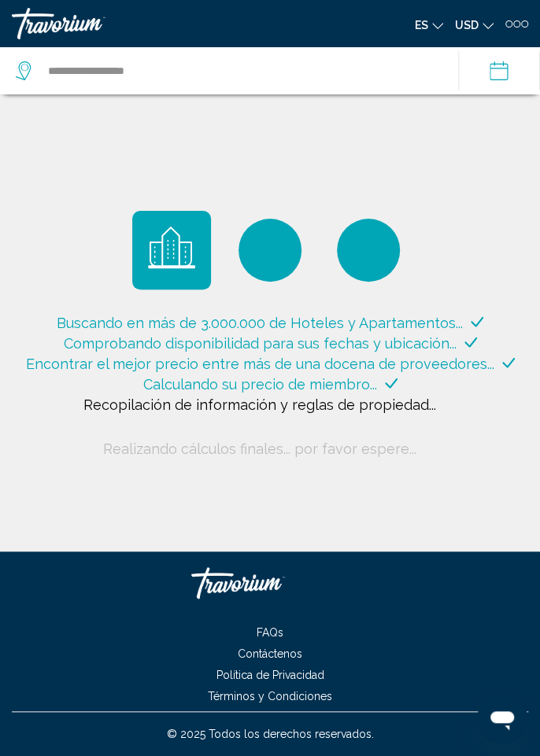 This screenshot has height=756, width=540. Describe the element at coordinates (270, 654) in the screenshot. I see `span: Contáctenos` at that location.